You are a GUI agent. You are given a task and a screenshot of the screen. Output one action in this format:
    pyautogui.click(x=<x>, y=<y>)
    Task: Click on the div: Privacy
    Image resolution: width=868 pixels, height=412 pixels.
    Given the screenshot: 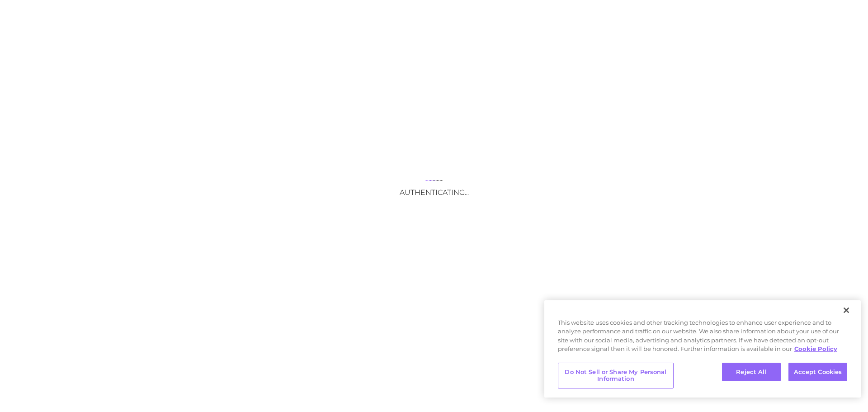 What is the action you would take?
    pyautogui.click(x=703, y=349)
    